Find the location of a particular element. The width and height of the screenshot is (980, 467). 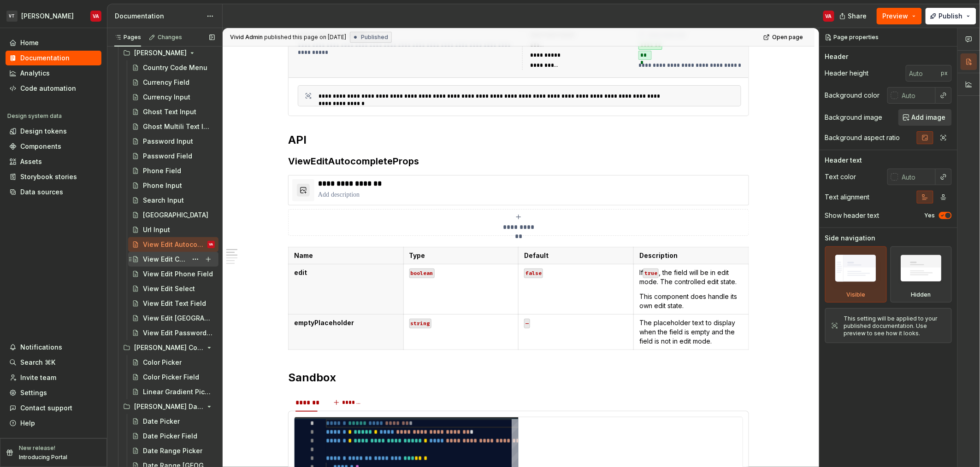

strong: API is located at coordinates (298, 140).